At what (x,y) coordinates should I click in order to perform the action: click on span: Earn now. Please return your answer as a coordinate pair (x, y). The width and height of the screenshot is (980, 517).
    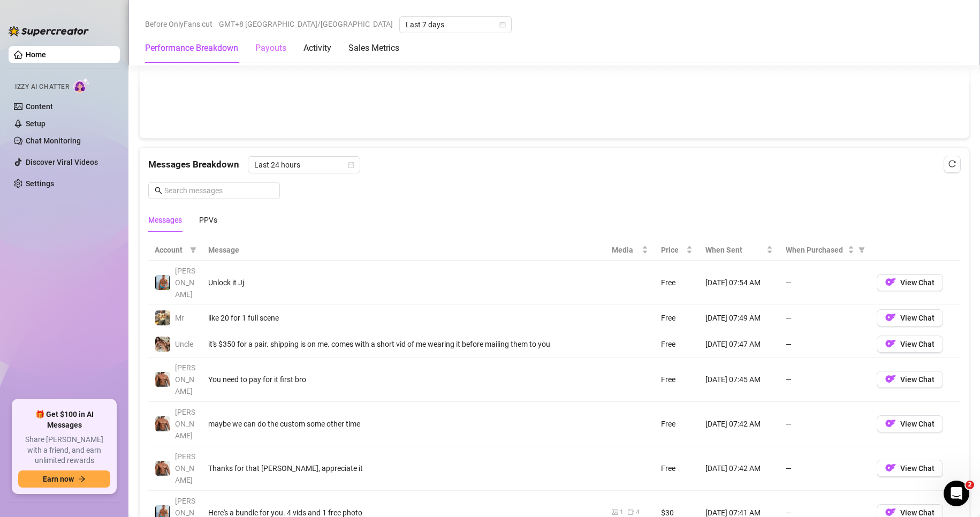
    Looking at the image, I should click on (58, 479).